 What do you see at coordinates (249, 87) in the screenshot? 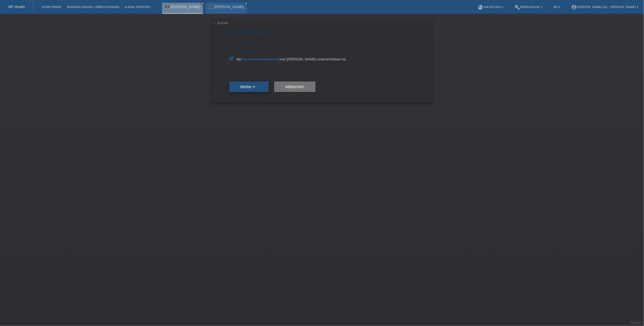
I see `button: Weiterarrow_forward` at bounding box center [249, 87].